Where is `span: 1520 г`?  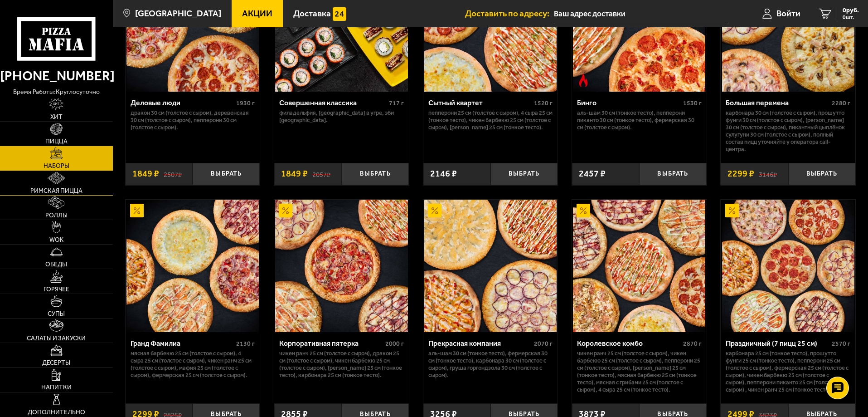
span: 1520 г is located at coordinates (543, 103).